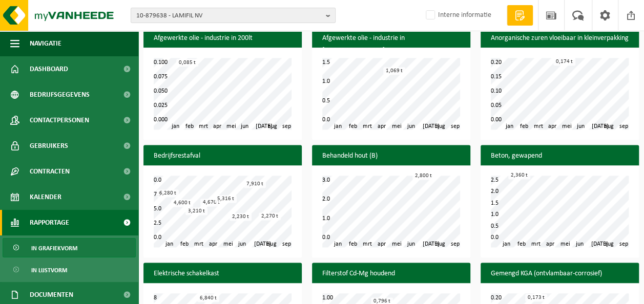  Describe the element at coordinates (229, 16) in the screenshot. I see `span: 10-879638 - LAMIFIL NV` at that location.